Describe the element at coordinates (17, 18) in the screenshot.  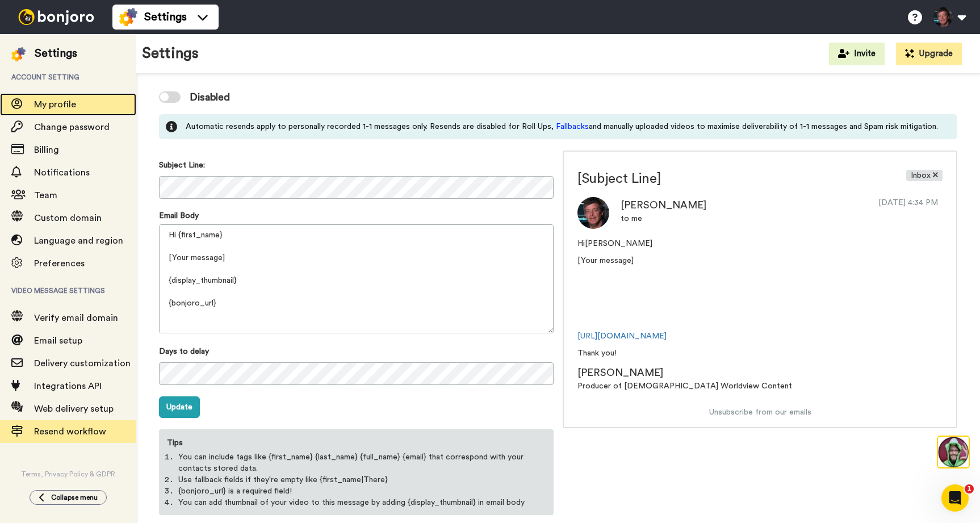
I see `img: 3183ab3e-59ed-45f6-af1c-10226f767056-1659068401.jpg` at that location.